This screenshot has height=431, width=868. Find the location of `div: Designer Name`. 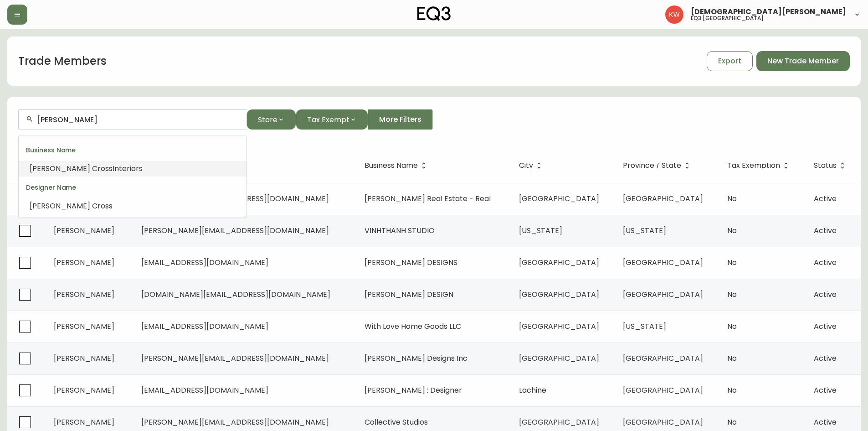

div: Designer Name is located at coordinates (132, 188).